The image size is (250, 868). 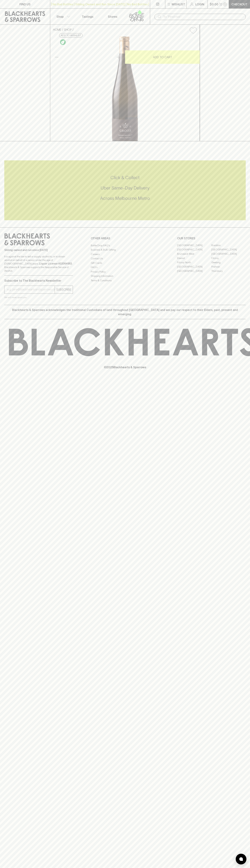 I want to click on a: FAQ's, so click(x=125, y=267).